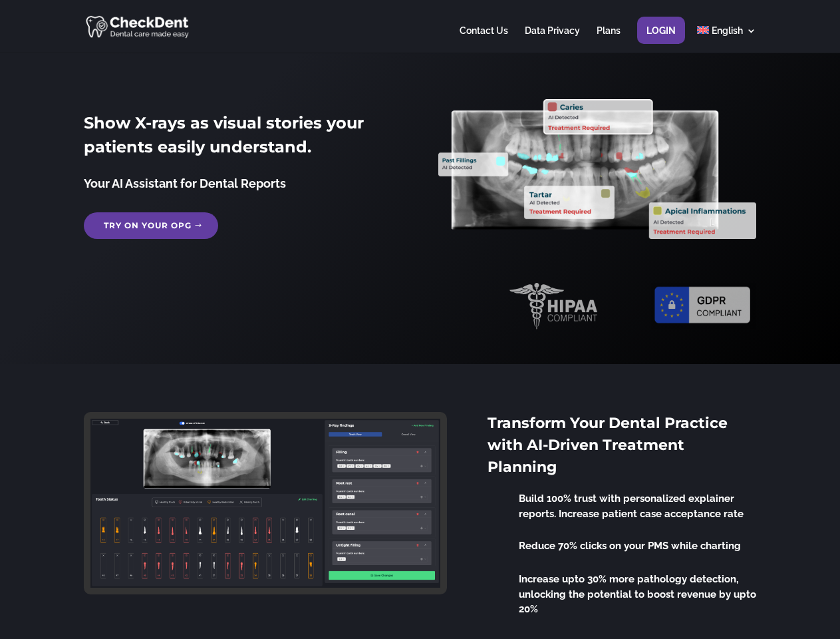 The width and height of the screenshot is (840, 639). I want to click on img: CheckDent AI, so click(138, 26).